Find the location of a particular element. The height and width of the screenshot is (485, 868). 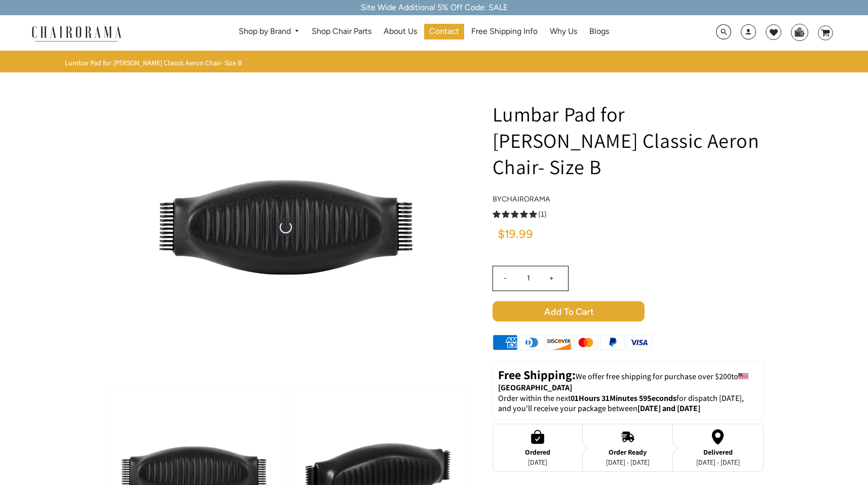

img: Lumbar Pad for Herman Miller Classic Aeron Chair- Size B - chairorama is located at coordinates (286, 228).